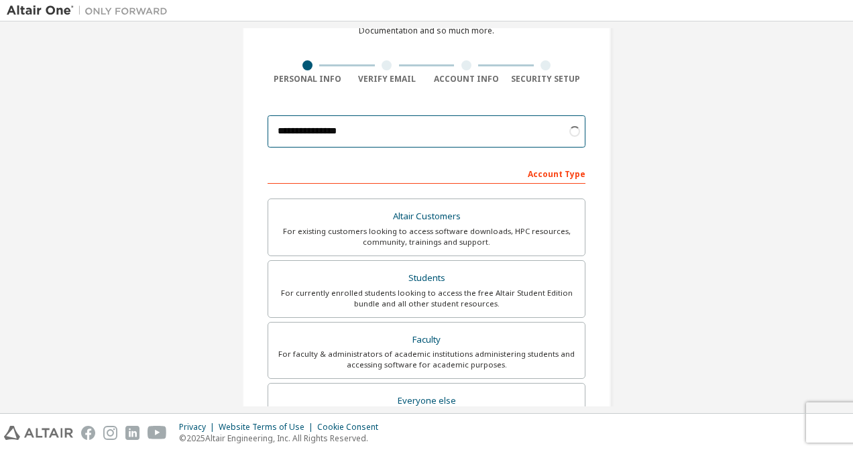  What do you see at coordinates (427, 173) in the screenshot?
I see `div: Account Type` at bounding box center [427, 173].